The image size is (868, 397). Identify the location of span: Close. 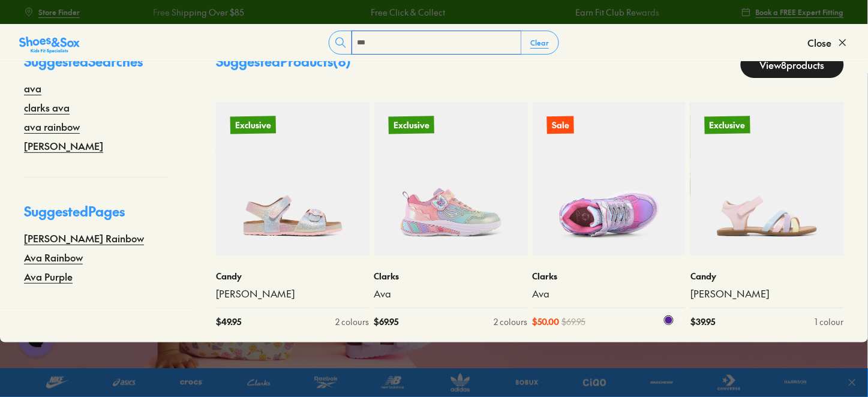
(820, 43).